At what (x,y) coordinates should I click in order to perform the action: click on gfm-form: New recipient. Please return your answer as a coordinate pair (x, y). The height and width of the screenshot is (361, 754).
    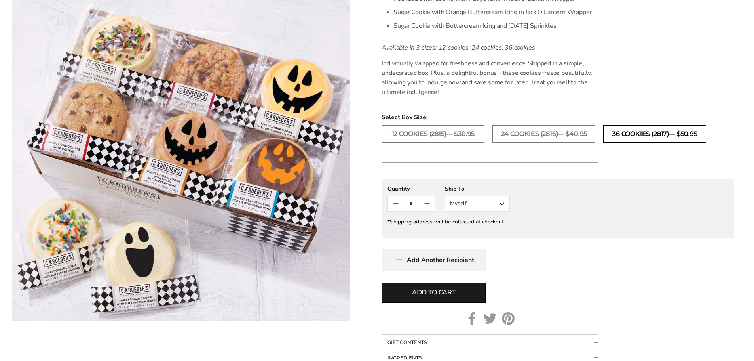
    Looking at the image, I should click on (558, 208).